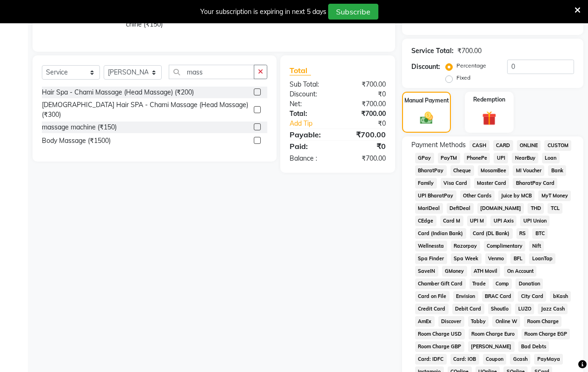 This screenshot has height=372, width=588. Describe the element at coordinates (520, 359) in the screenshot. I see `span: Gcash` at that location.